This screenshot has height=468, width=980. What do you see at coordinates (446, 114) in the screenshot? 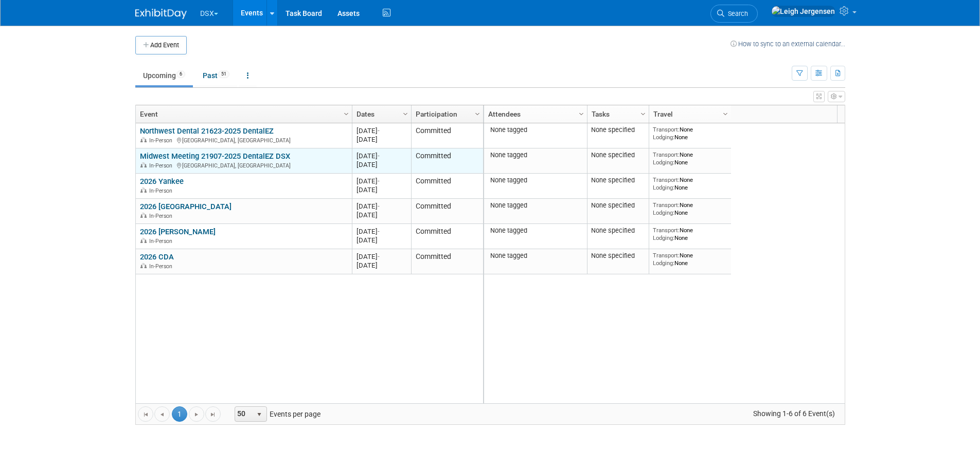
I see `a: Participation` at bounding box center [446, 114].